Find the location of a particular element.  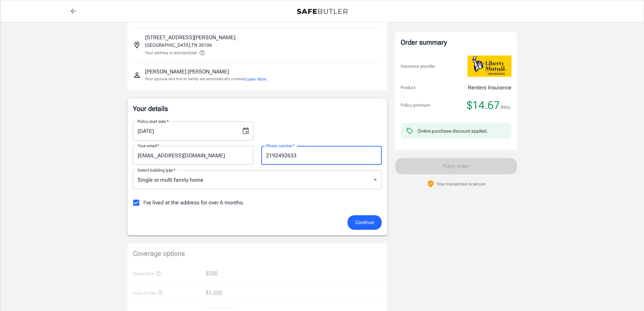

svg: Insured person is located at coordinates (137, 75).